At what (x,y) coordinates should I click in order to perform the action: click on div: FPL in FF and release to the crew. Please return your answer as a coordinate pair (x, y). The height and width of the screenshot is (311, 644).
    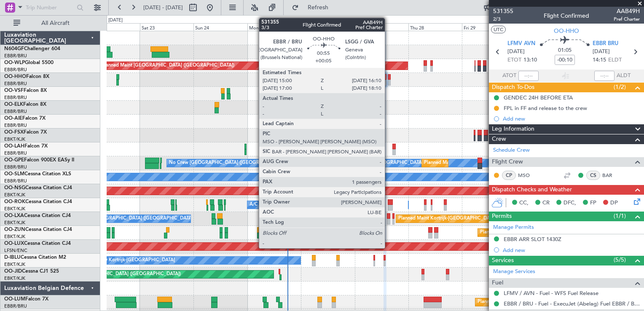
    Looking at the image, I should click on (545, 108).